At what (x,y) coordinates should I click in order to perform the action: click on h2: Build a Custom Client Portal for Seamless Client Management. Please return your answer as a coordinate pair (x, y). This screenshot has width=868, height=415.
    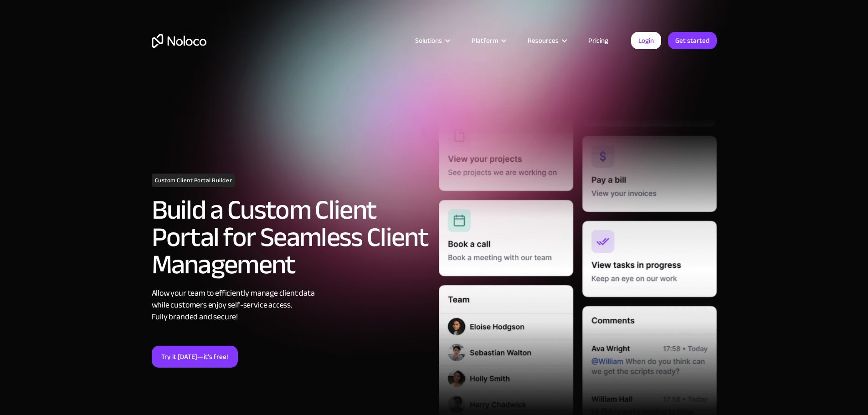
    Looking at the image, I should click on (291, 237).